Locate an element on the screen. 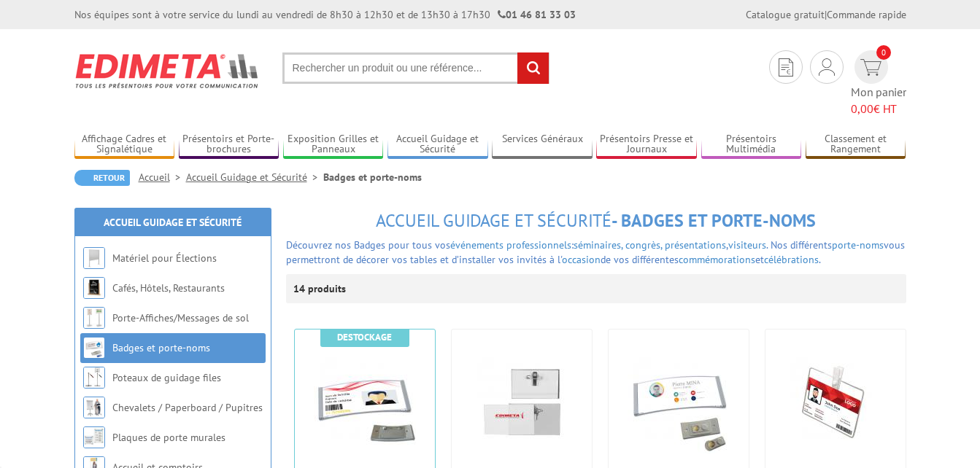 The height and width of the screenshot is (468, 980). a: Poteaux de guidage files is located at coordinates (166, 377).